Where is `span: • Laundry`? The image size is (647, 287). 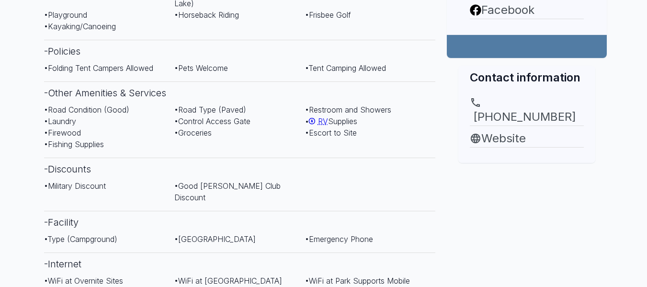 span: • Laundry is located at coordinates (60, 121).